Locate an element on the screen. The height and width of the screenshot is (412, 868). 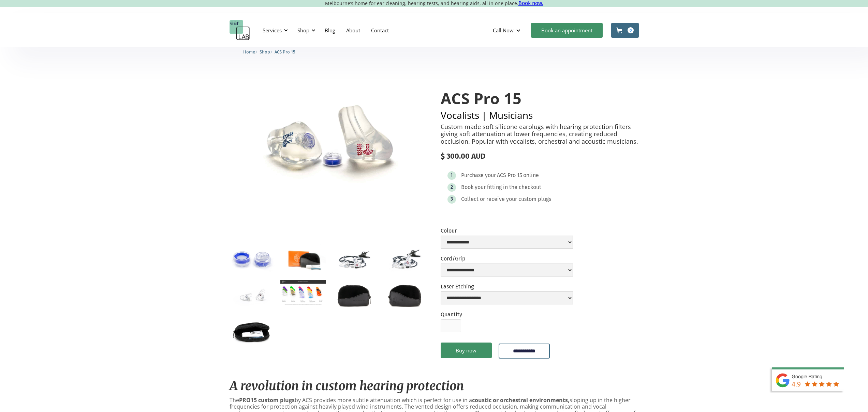
a: Open cart is located at coordinates (624, 30).